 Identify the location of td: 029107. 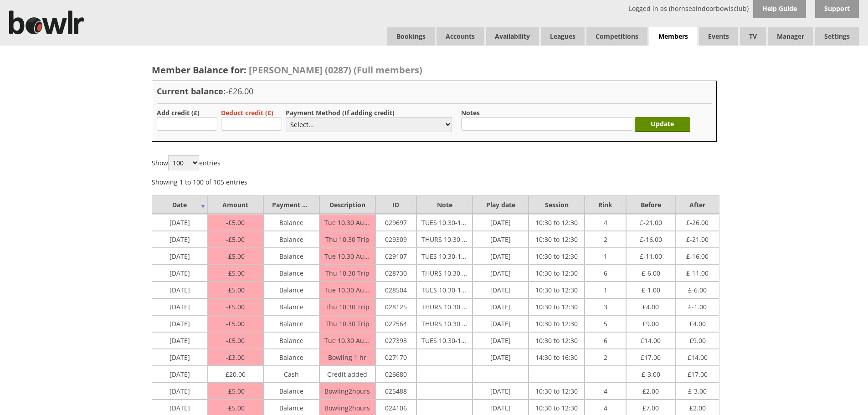
(396, 256).